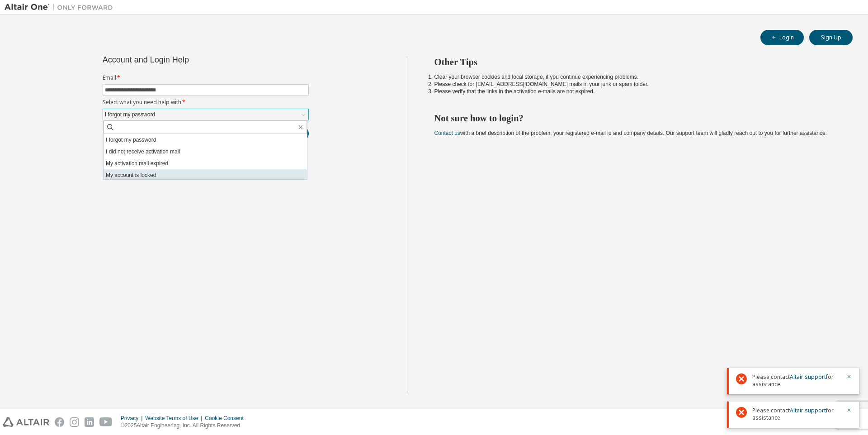 Image resolution: width=868 pixels, height=435 pixels. Describe the element at coordinates (89, 422) in the screenshot. I see `img: linkedin.svg` at that location.